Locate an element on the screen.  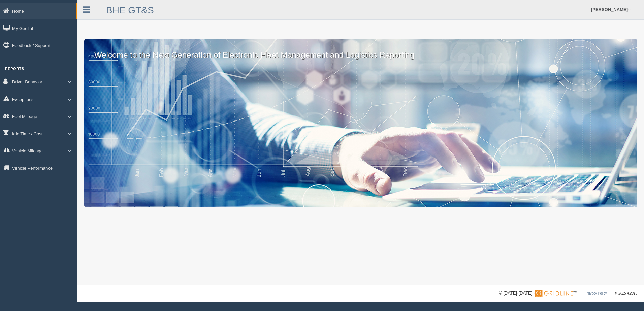
span: v. 2025.4.2019 is located at coordinates (626, 293).